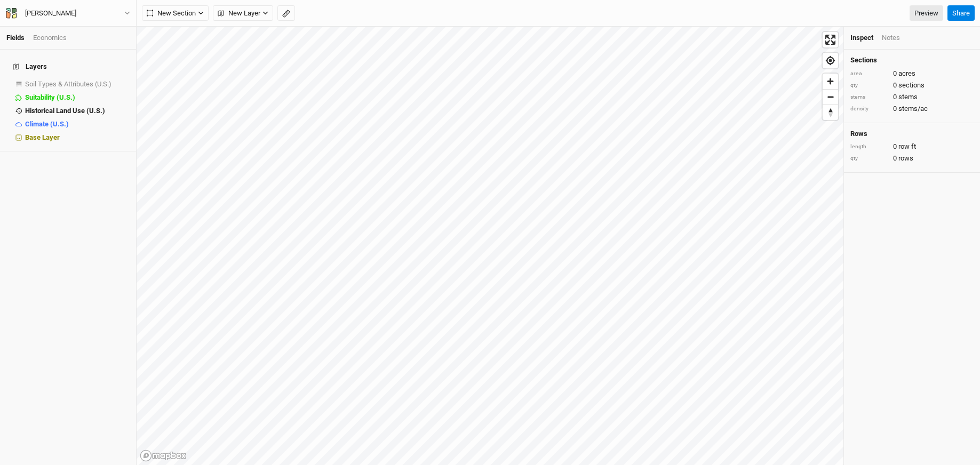 The image size is (980, 465). What do you see at coordinates (172, 13) in the screenshot?
I see `span: New Section` at bounding box center [172, 13].